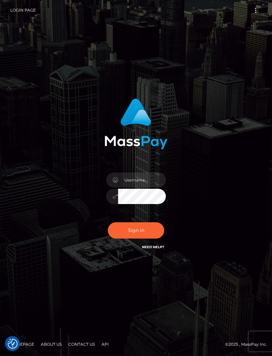 The width and height of the screenshot is (272, 356). Describe the element at coordinates (136, 344) in the screenshot. I see `div: © 2025 , MassPay Inc.` at that location.